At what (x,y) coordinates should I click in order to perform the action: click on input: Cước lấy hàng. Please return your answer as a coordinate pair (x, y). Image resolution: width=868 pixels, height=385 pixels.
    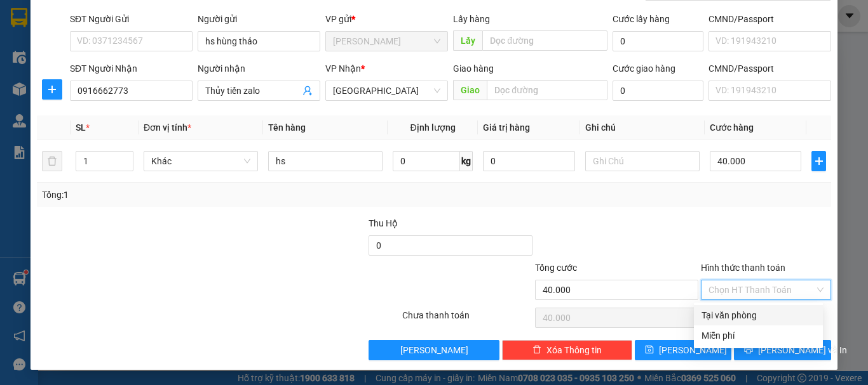
    Looking at the image, I should click on (657, 41).